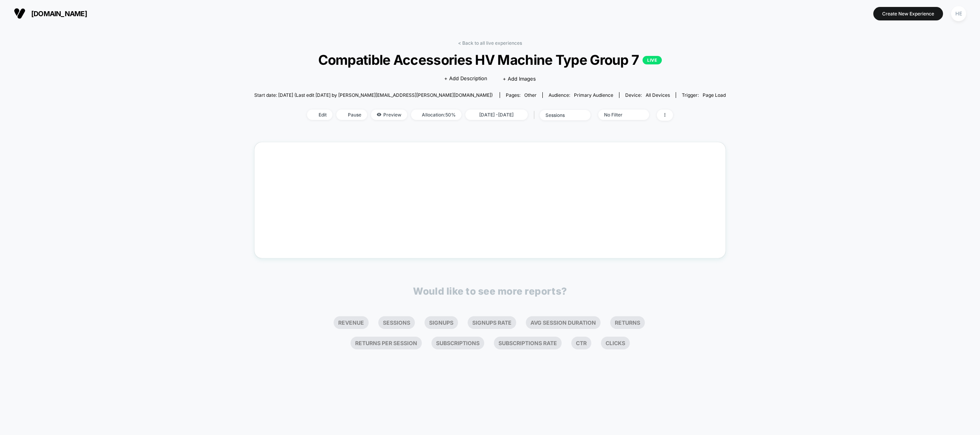 The height and width of the screenshot is (435, 980). What do you see at coordinates (704, 95) in the screenshot?
I see `div: Trigger:` at bounding box center [704, 95].